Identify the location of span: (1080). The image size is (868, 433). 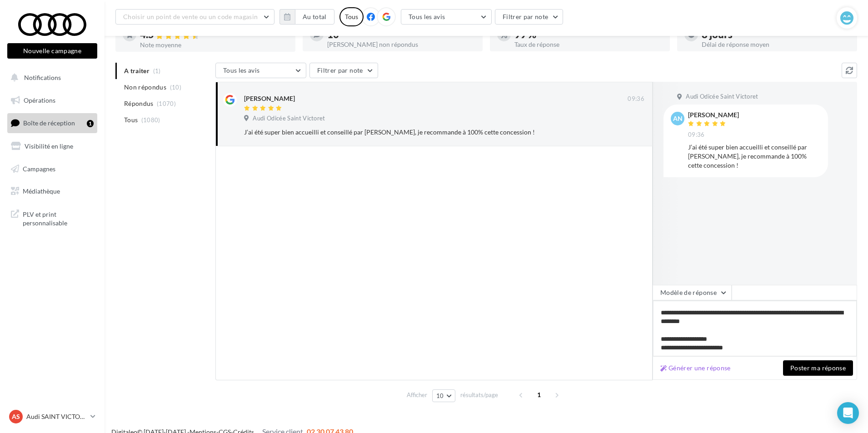
(151, 120).